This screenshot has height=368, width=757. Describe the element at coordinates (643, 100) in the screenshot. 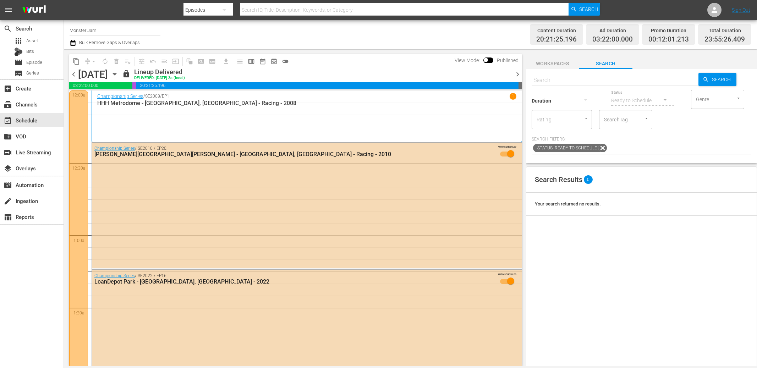

I see `div: Ready to Schedule` at that location.